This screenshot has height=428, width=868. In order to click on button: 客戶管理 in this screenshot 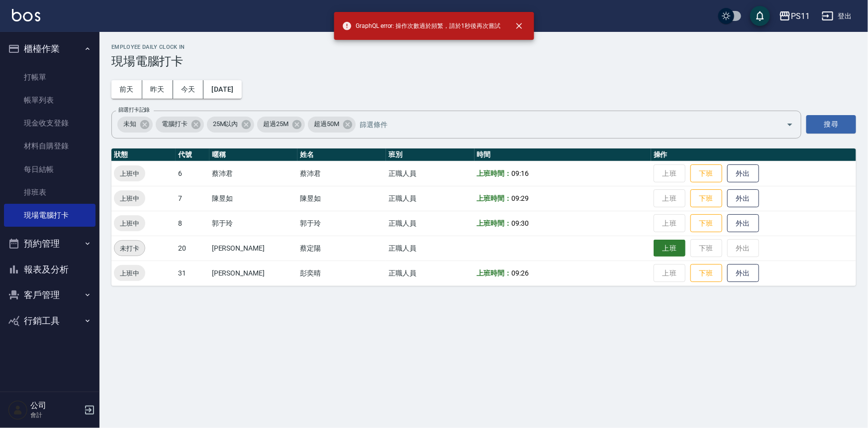, I will do `click(50, 295)`.